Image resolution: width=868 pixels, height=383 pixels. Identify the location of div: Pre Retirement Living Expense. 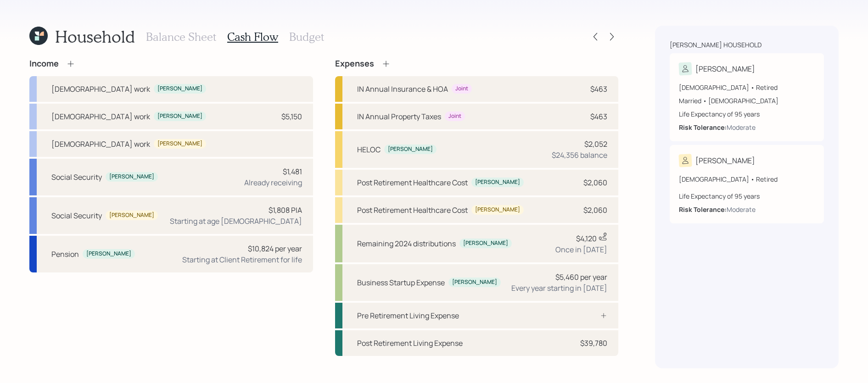
(408, 316).